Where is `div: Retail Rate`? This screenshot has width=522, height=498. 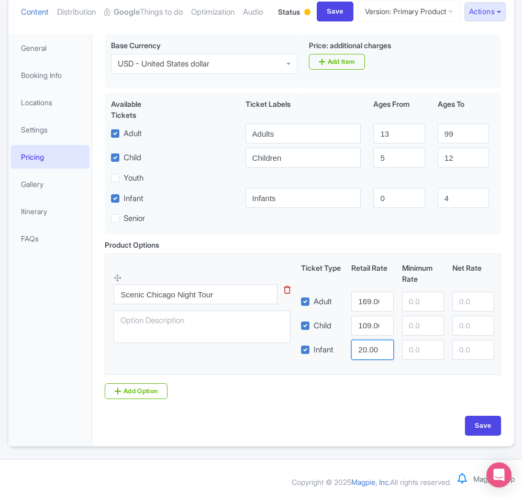 div: Retail Rate is located at coordinates (372, 273).